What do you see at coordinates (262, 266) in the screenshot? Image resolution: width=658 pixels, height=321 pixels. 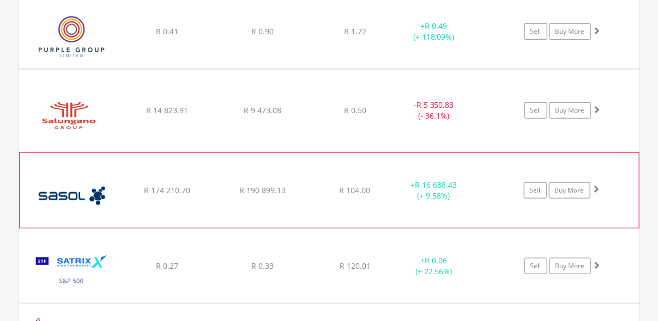 I see `span: R 0.33` at bounding box center [262, 266].